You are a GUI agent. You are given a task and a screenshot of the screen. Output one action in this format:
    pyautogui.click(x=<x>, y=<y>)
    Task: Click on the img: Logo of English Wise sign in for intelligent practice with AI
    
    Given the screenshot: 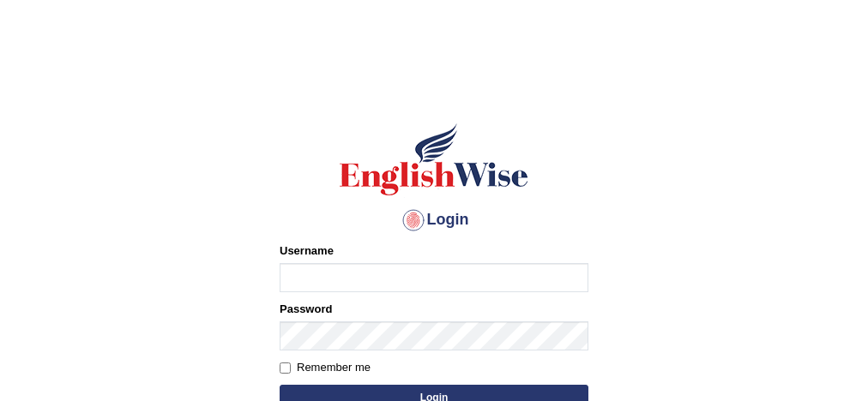 What is the action you would take?
    pyautogui.click(x=434, y=159)
    